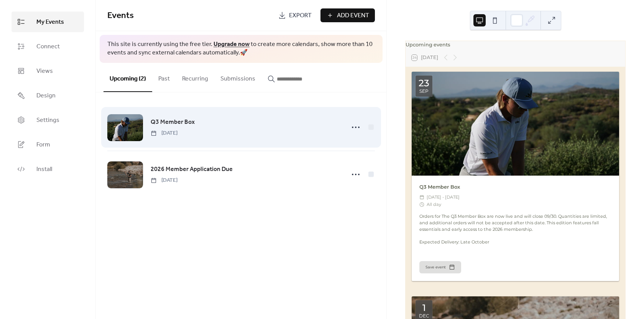 This screenshot has height=319, width=644. What do you see at coordinates (353, 16) in the screenshot?
I see `span: Add Event` at bounding box center [353, 16].